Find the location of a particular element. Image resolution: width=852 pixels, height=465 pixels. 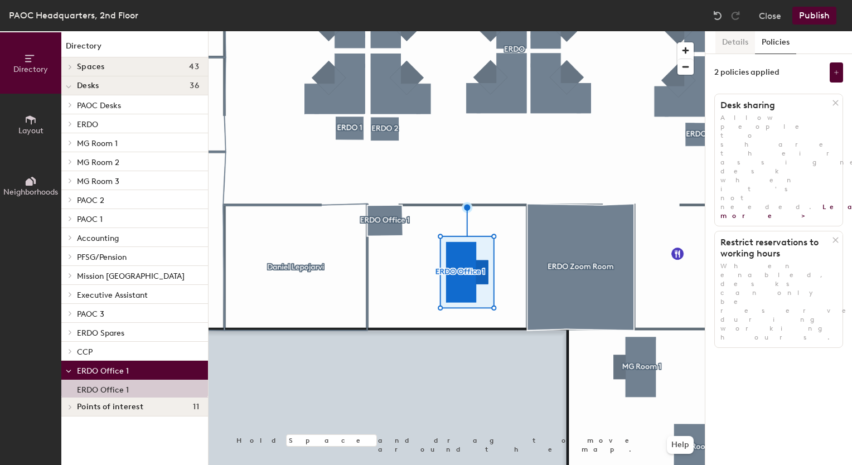

img: Undo is located at coordinates (718, 16).